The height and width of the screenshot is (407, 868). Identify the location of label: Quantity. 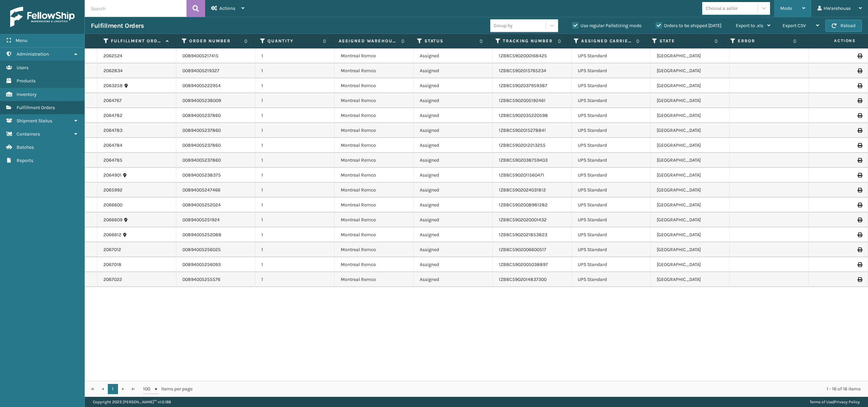
(294, 41).